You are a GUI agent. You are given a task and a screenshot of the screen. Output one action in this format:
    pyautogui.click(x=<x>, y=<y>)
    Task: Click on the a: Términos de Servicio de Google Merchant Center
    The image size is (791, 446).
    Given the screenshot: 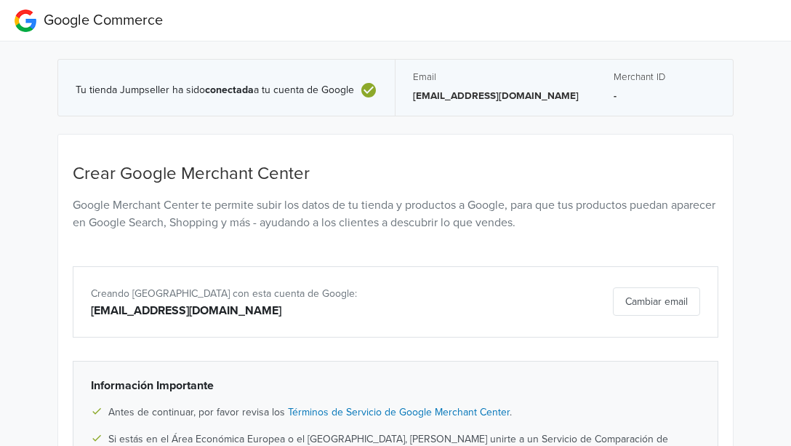 What is the action you would take?
    pyautogui.click(x=398, y=412)
    